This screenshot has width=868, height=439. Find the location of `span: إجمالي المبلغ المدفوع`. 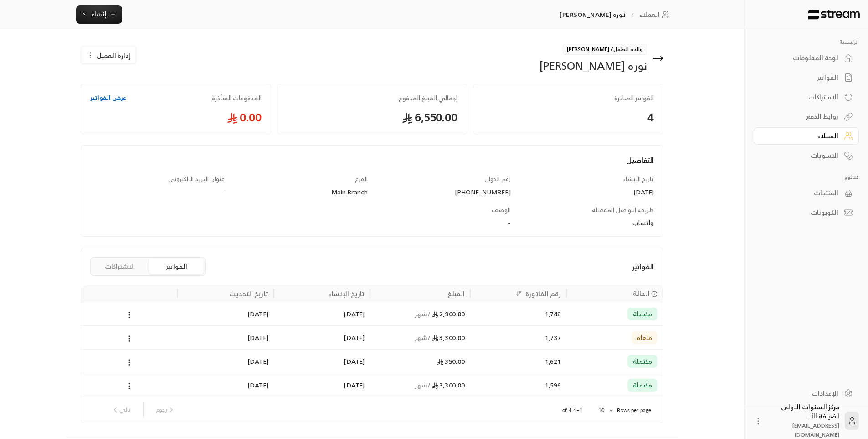

span: إجمالي المبلغ المدفوع is located at coordinates (373, 98).